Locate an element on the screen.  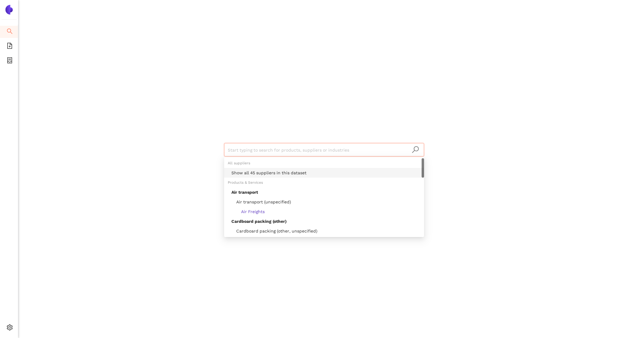
span: Air Freights is located at coordinates (248, 211).